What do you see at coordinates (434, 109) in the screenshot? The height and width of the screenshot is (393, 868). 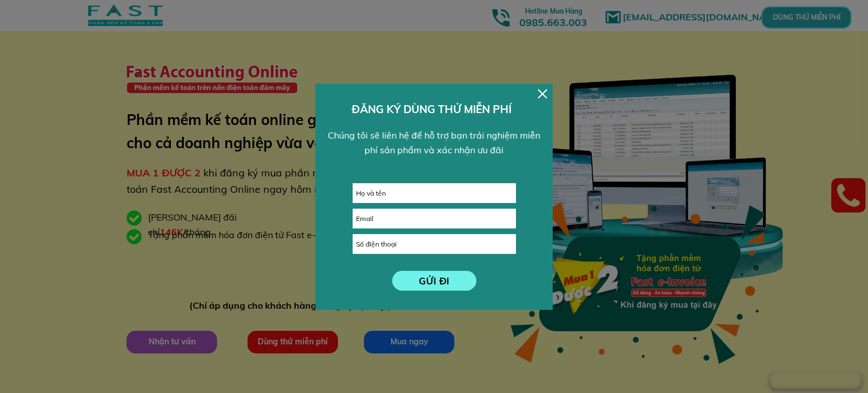 I see `h3: ĐĂNG KÝ DÙNG THỬ MIỄN PHÍ` at bounding box center [434, 109].